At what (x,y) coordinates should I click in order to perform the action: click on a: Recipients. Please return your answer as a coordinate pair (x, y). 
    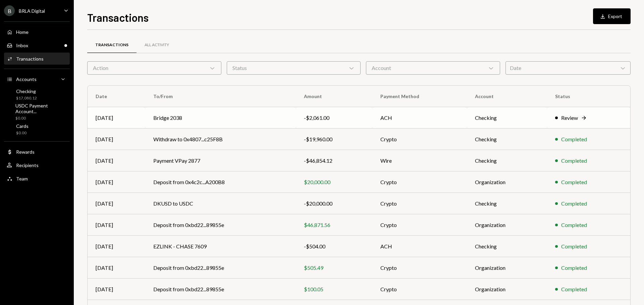
    Looking at the image, I should click on (37, 165).